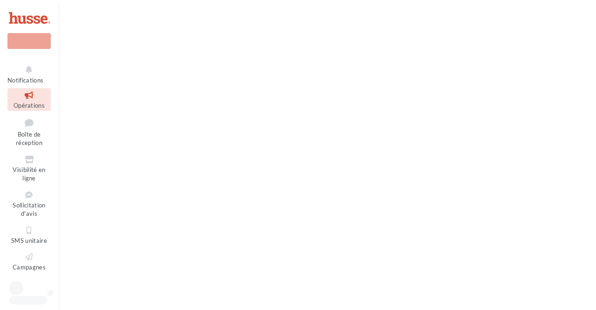  What do you see at coordinates (29, 105) in the screenshot?
I see `span: Opérations` at bounding box center [29, 105].